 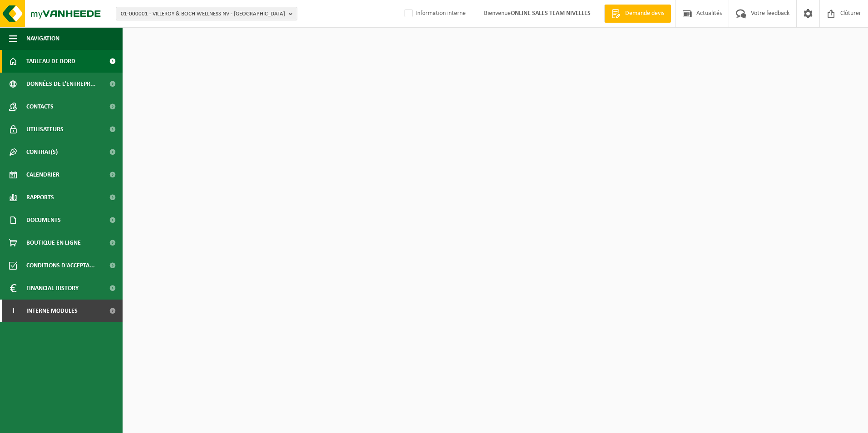 I want to click on span: Calendrier, so click(x=43, y=175).